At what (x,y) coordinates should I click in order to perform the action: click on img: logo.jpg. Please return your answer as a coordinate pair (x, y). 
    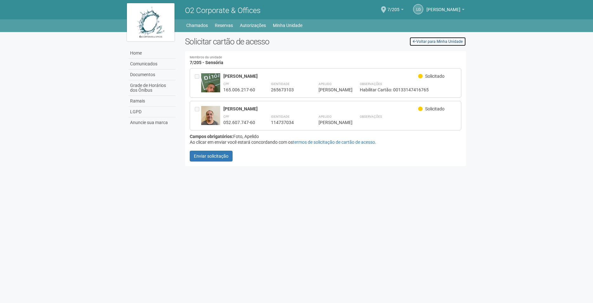
    Looking at the image, I should click on (151, 22).